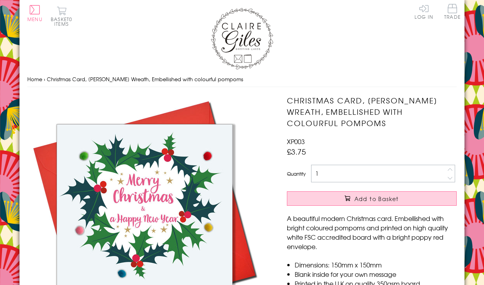  What do you see at coordinates (242, 79) in the screenshot?
I see `nav: breadcrumbs` at bounding box center [242, 79].